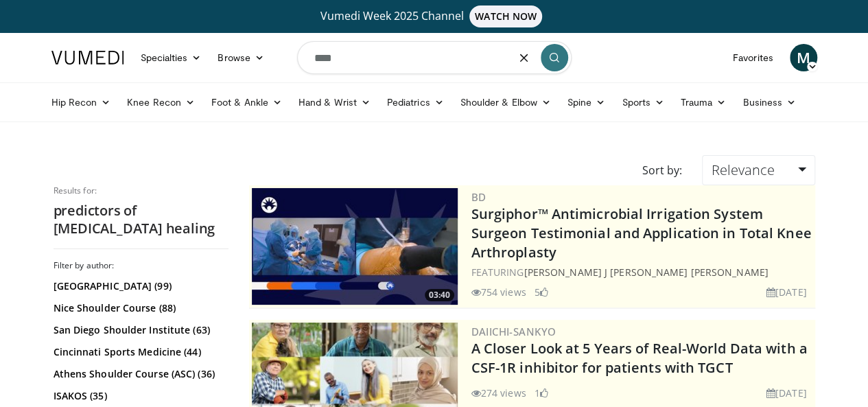 The height and width of the screenshot is (407, 868). What do you see at coordinates (140, 190) in the screenshot?
I see `p: Results for:` at bounding box center [140, 190].